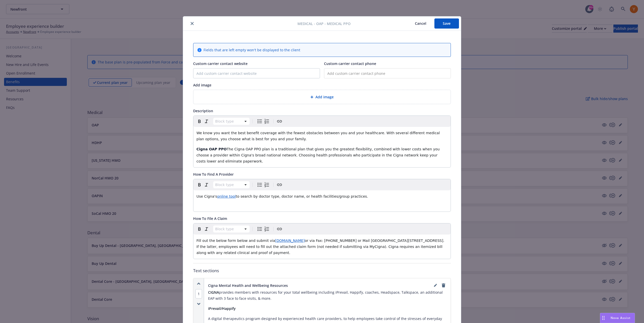  Describe the element at coordinates (222, 308) in the screenshot. I see `strong: iPrevail/Happify` at that location.